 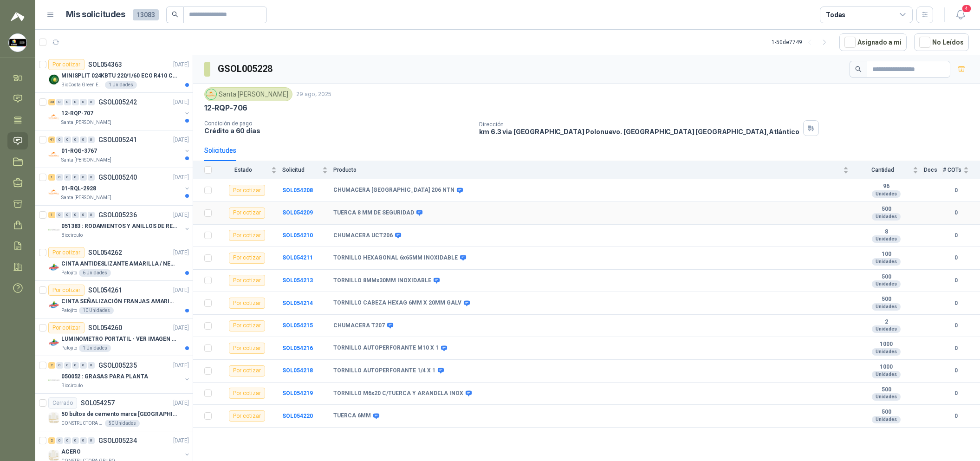 What do you see at coordinates (52, 102) in the screenshot?
I see `div: 30` at bounding box center [52, 102].